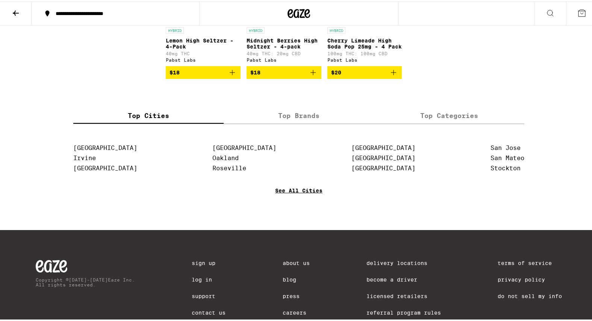 The height and width of the screenshot is (321, 592). Describe the element at coordinates (203, 52) in the screenshot. I see `p: 40mg THC` at that location.